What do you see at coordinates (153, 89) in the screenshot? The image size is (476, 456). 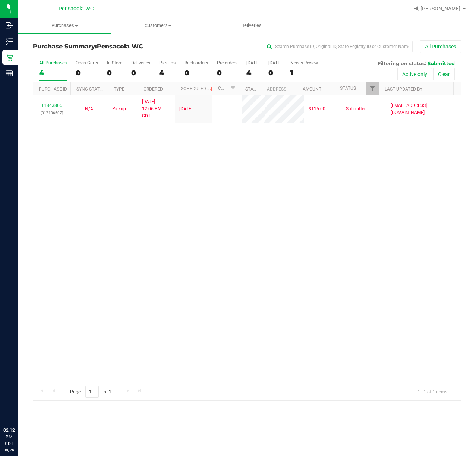 I see `a: Ordered` at bounding box center [153, 89].